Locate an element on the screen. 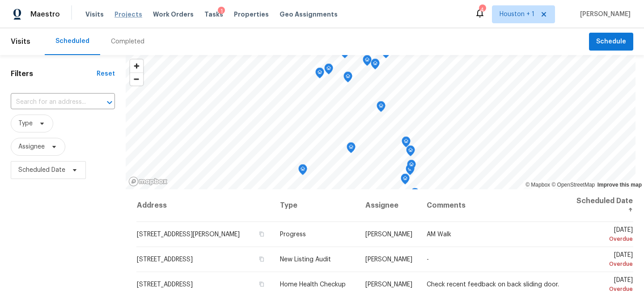  th: Scheduled Date ↑ is located at coordinates (601, 206).